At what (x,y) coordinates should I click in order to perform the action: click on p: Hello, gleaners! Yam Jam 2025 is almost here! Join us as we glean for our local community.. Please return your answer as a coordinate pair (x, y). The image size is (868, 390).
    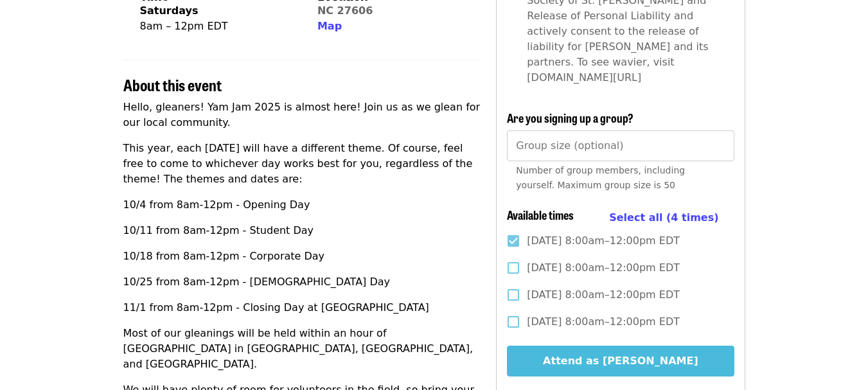
    Looking at the image, I should click on (302, 115).